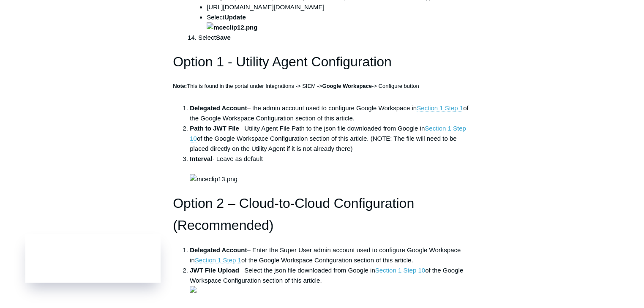 Image resolution: width=644 pixels, height=308 pixels. What do you see at coordinates (347, 86) in the screenshot?
I see `strong: Google Workspace` at bounding box center [347, 86].